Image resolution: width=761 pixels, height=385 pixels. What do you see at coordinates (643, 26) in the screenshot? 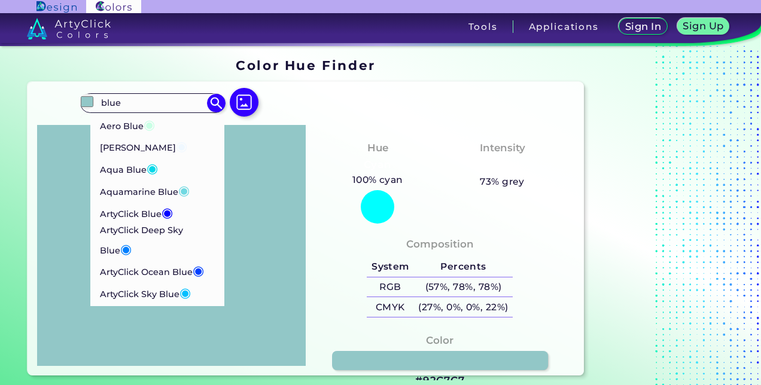
I see `h5: Sign In` at bounding box center [643, 26].